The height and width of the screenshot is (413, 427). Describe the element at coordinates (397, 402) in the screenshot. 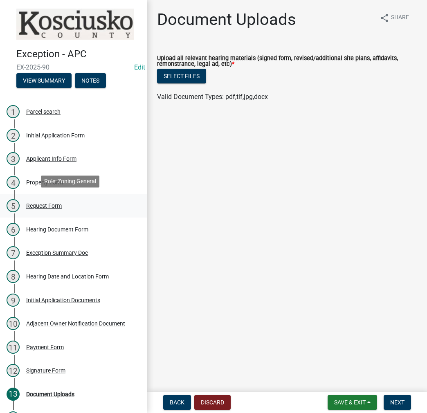

I see `button: Next` at that location.